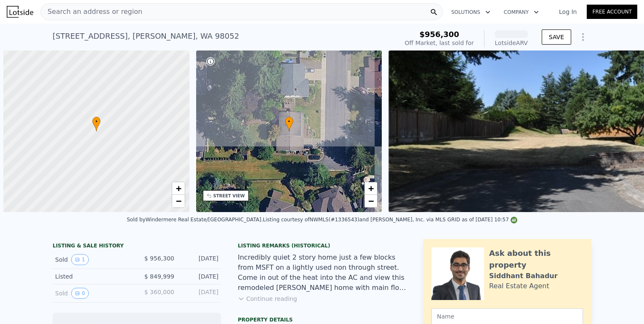  I want to click on span: $ 849,999, so click(159, 276).